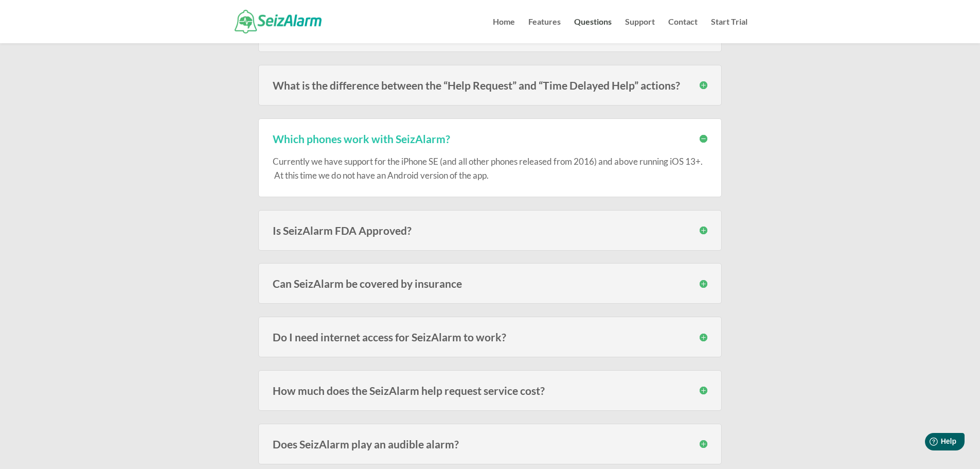  What do you see at coordinates (490, 337) in the screenshot?
I see `h3: Do I need internet access for SeizAlarm to work?` at bounding box center [490, 337].